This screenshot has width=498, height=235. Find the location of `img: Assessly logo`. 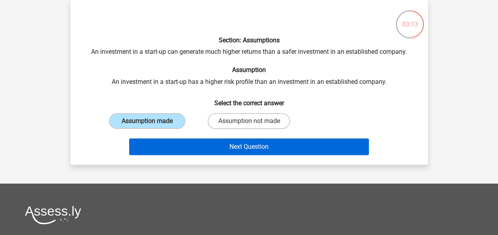

img: Assessly logo is located at coordinates (53, 215).